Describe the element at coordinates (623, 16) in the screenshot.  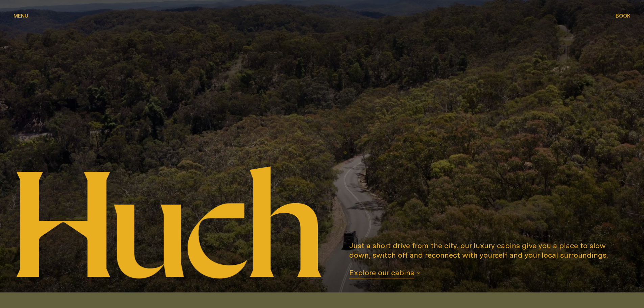
I see `button: show booking tray` at that location.